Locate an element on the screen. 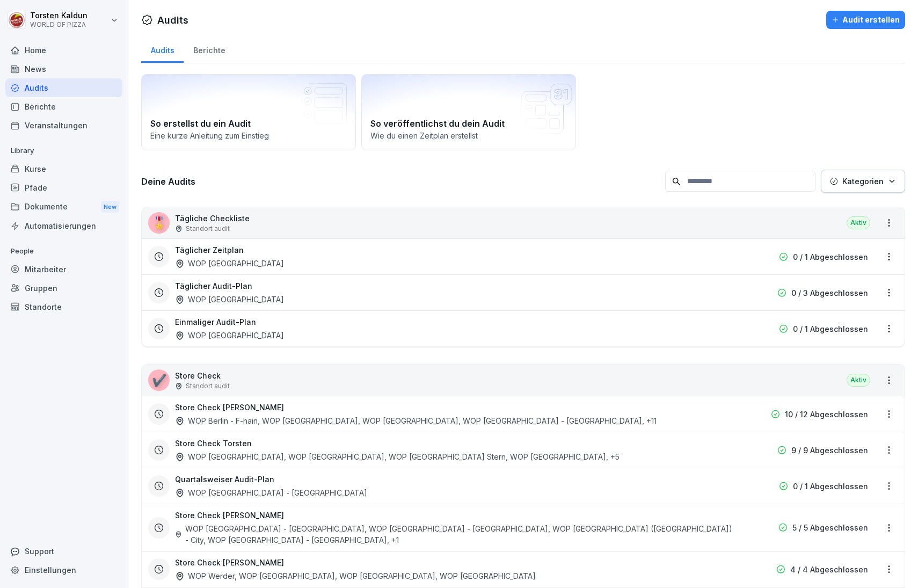 This screenshot has height=588, width=918. p: WORLD OF PIZZA is located at coordinates (59, 25).